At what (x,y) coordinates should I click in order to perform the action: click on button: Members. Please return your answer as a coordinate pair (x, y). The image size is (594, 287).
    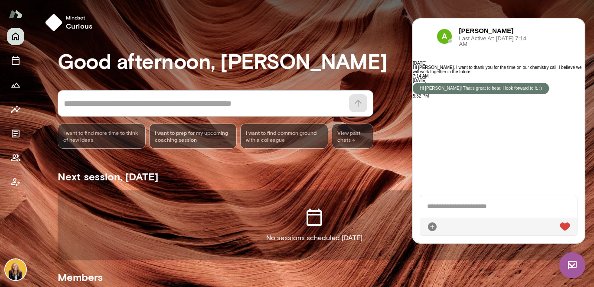
    Looking at the image, I should click on (16, 158).